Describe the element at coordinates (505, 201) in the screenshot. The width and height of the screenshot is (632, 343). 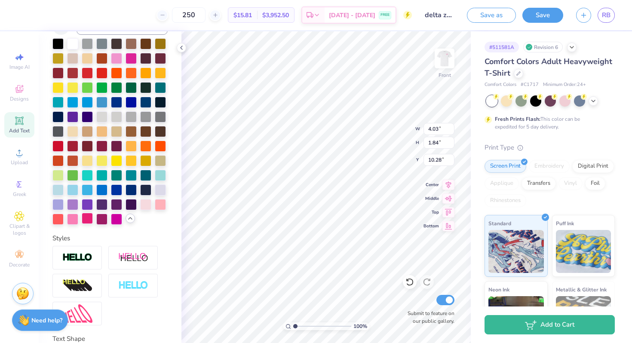
I see `div: Rhinestones` at that location.